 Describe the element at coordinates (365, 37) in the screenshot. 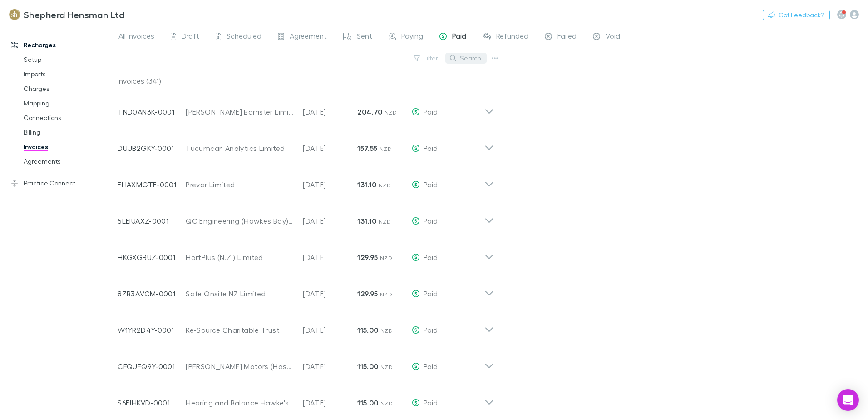

I see `span: Sent` at that location.